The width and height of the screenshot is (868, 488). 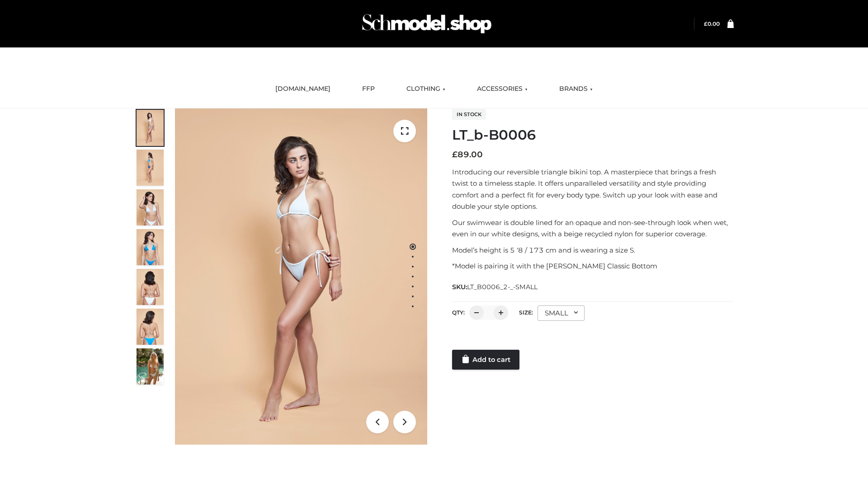 I want to click on img: Arieltop_CloudNine_AzureSky2.jpg, so click(x=150, y=366).